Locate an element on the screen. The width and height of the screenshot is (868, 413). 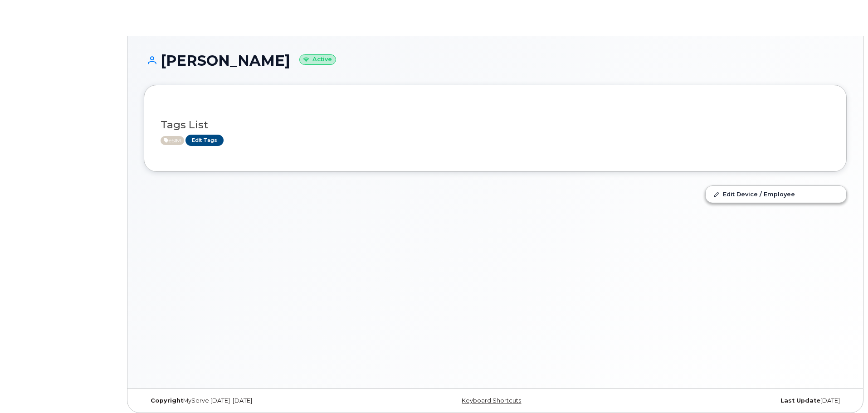
a: Edit Tags is located at coordinates (204, 140).